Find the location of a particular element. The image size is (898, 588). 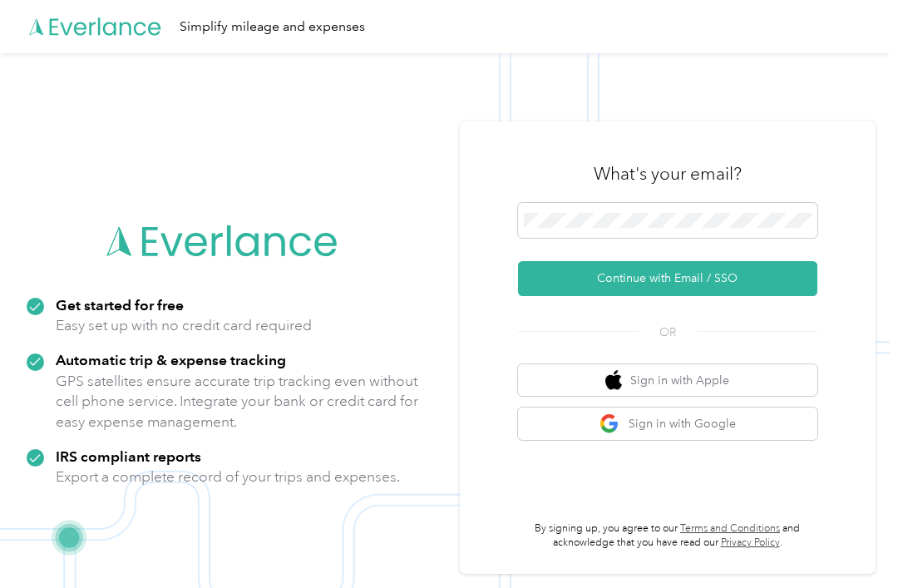

p: Export a complete record of your trips and expenses. is located at coordinates (227, 477).